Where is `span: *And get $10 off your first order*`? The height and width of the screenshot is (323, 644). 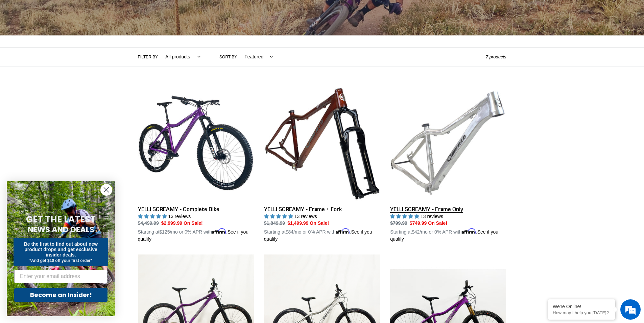
span: *And get $10 off your first order* is located at coordinates (61, 261).